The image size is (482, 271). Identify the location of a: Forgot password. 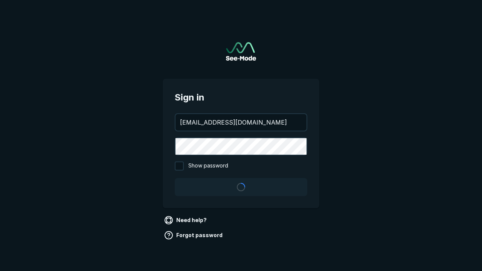
(194, 235).